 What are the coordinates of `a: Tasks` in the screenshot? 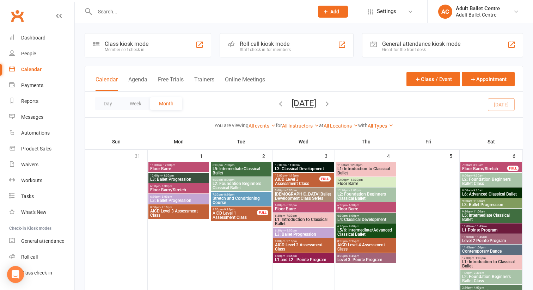 It's located at (42, 196).